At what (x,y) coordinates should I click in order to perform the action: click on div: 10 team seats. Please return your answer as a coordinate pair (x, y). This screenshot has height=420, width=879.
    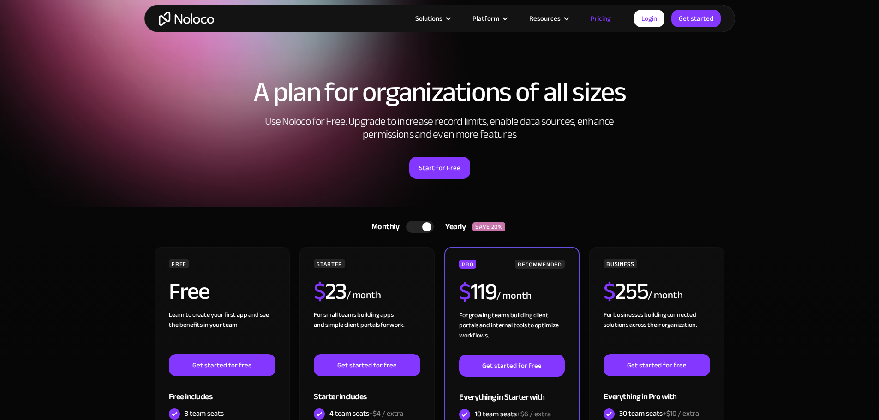
    Looking at the image, I should click on (513, 414).